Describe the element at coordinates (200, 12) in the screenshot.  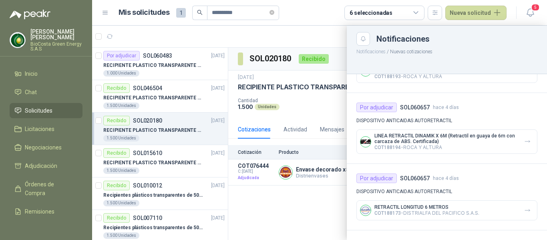
I see `span: search` at that location.